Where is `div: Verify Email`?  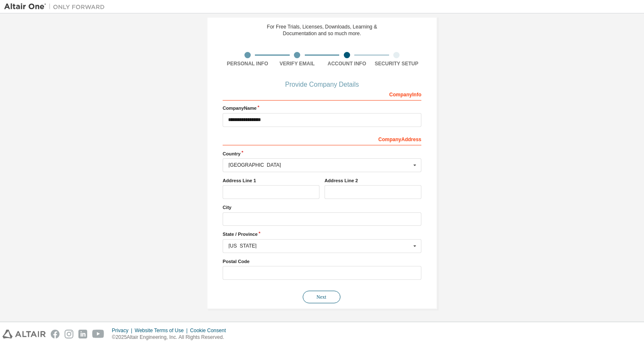
div: Verify Email is located at coordinates (297, 64).